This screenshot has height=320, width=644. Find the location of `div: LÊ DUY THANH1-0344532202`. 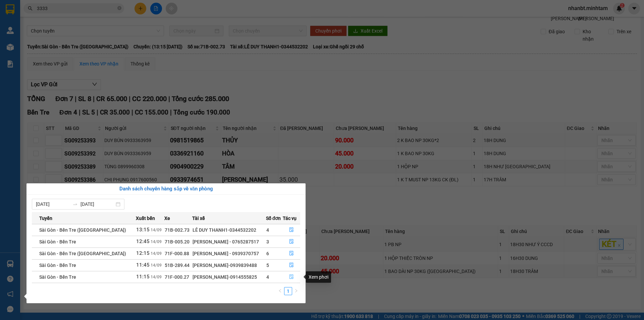

div: LÊ DUY THANH1-0344532202 is located at coordinates (229, 230).